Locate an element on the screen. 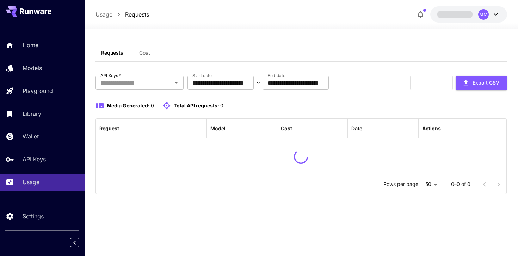 The height and width of the screenshot is (256, 518). label: API Keys is located at coordinates (111, 75).